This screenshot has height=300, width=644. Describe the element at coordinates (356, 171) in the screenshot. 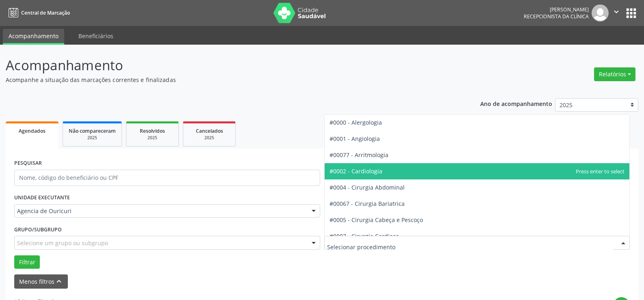

I see `span: #0002 - Cardiologia` at that location.